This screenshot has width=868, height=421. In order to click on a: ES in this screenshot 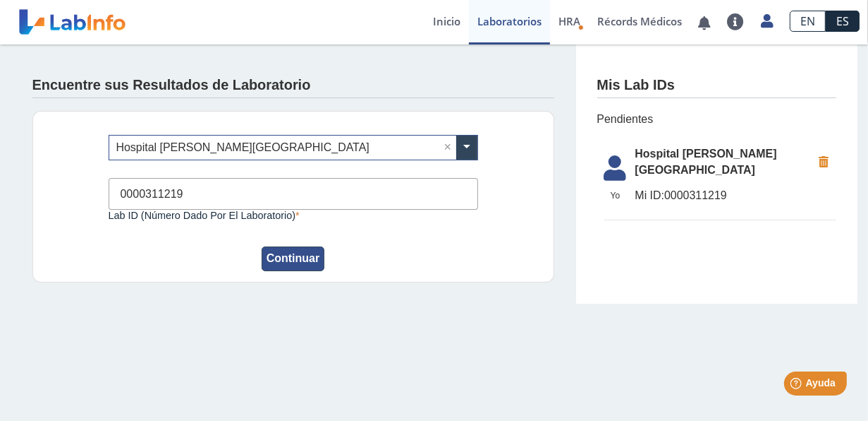, I will do `click(843, 21)`.